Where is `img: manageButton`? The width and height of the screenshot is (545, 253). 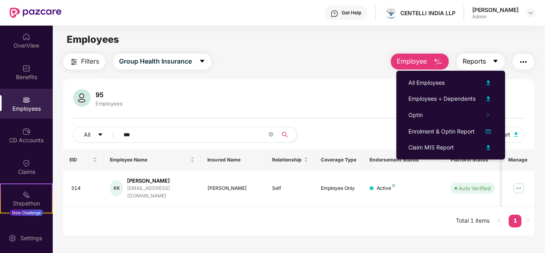 img: manageButton is located at coordinates (519, 188).